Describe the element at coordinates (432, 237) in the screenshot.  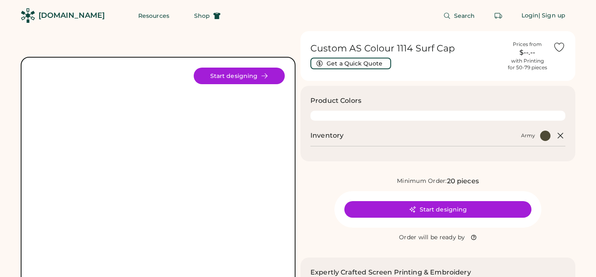
I see `div: Order will be ready by` at that location.